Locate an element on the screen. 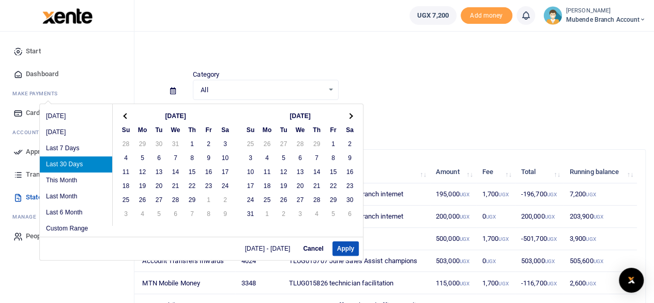 This screenshot has width=654, height=303. td: 12 is located at coordinates (143, 171).